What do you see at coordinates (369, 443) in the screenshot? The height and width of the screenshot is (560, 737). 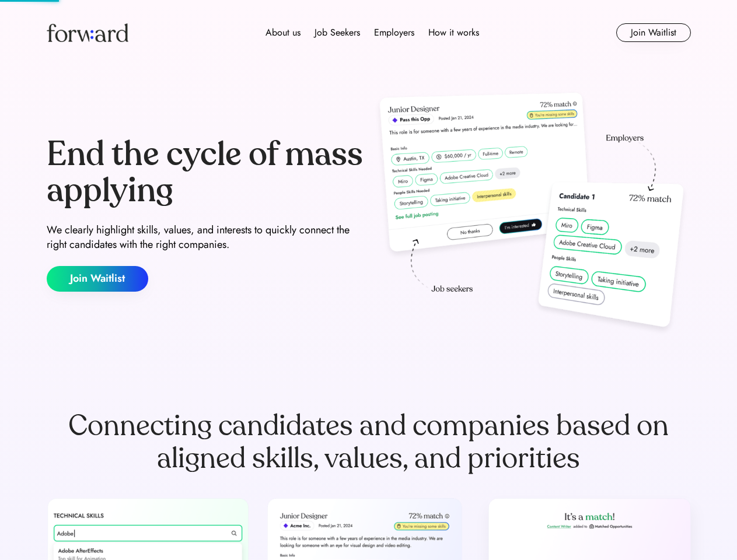 I see `div: Connecting candidates and companies based on aligned skills, values, and priorities` at bounding box center [369, 443].